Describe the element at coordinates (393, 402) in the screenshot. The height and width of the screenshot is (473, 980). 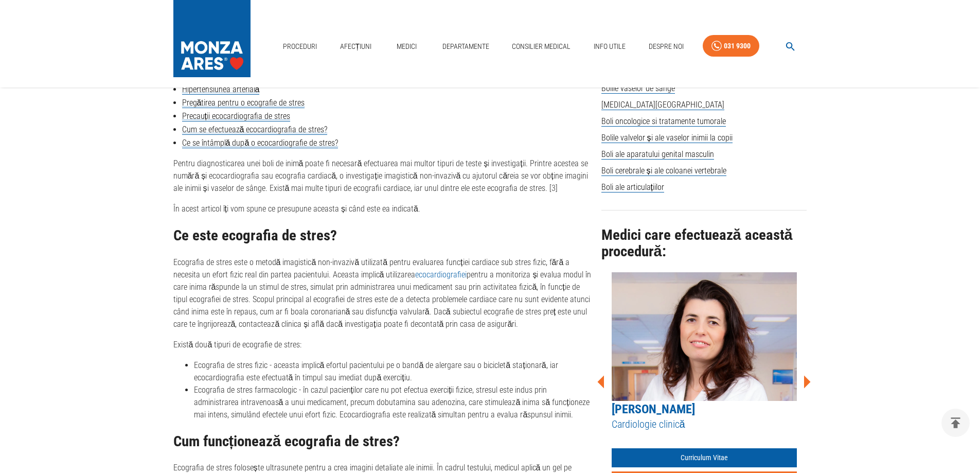
I see `li: Ecografia de stres farmacologic - în cazul pacienților care nu pot efectua exerciții fizice, stre...` at that location.